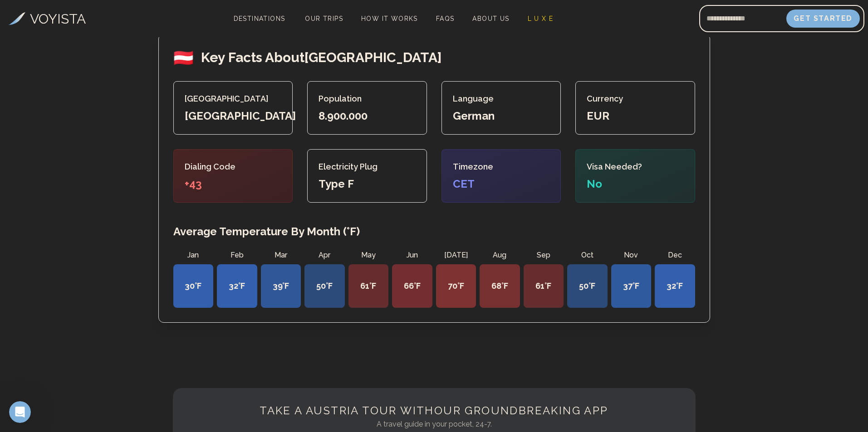  What do you see at coordinates (193, 255) in the screenshot?
I see `div: Jan` at bounding box center [193, 255].